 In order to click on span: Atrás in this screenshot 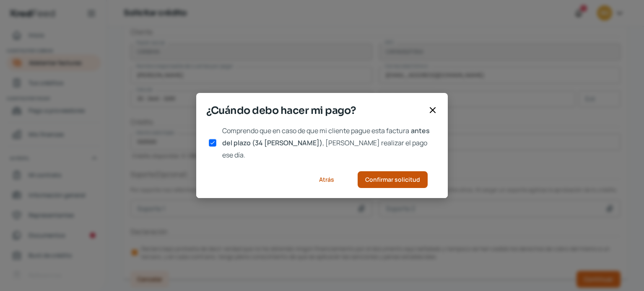, I will do `click(327, 180)`.